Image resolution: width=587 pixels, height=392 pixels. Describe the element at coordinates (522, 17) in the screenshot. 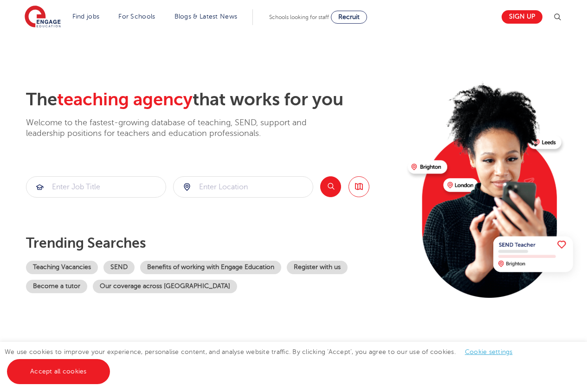

I see `a: Sign up` at that location.